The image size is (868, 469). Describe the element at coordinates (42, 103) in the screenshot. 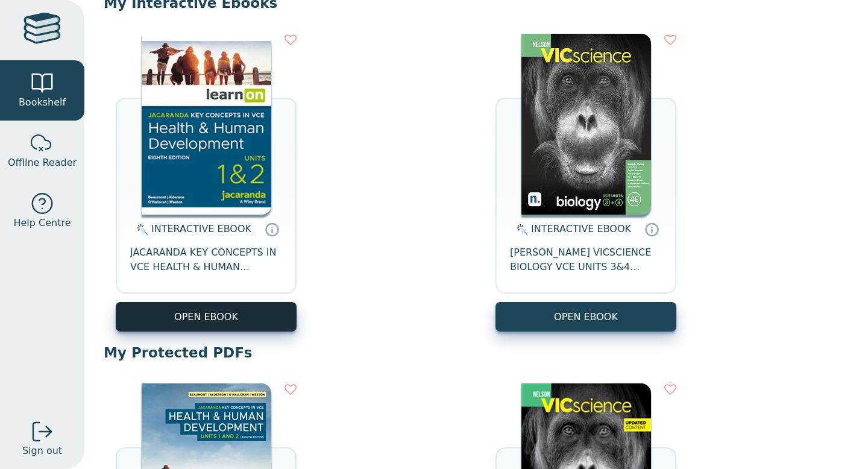

I see `span: Bookshelf` at that location.